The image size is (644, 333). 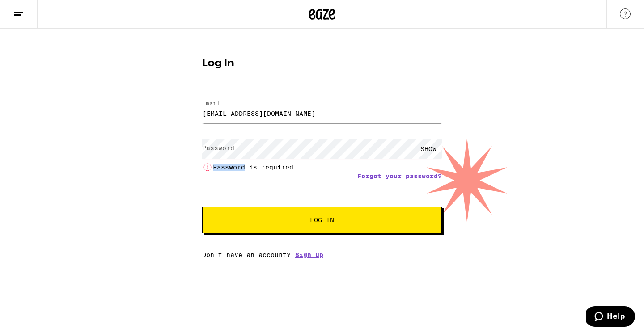 I want to click on span: Help, so click(x=30, y=10).